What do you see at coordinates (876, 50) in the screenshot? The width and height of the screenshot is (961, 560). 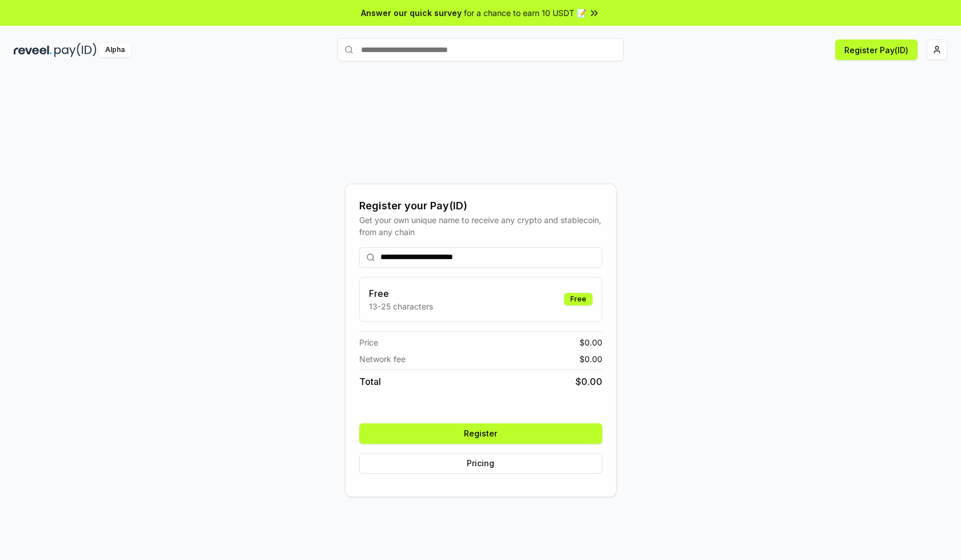 I see `button: Register Pay(ID)` at bounding box center [876, 50].